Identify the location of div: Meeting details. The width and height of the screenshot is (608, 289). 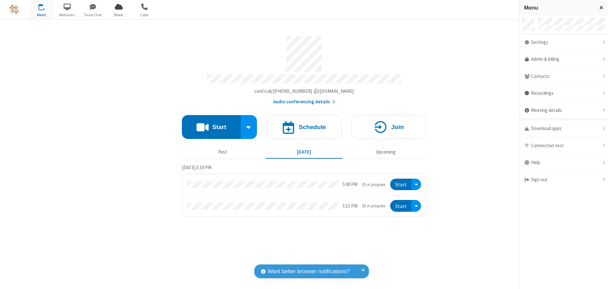
(564, 111).